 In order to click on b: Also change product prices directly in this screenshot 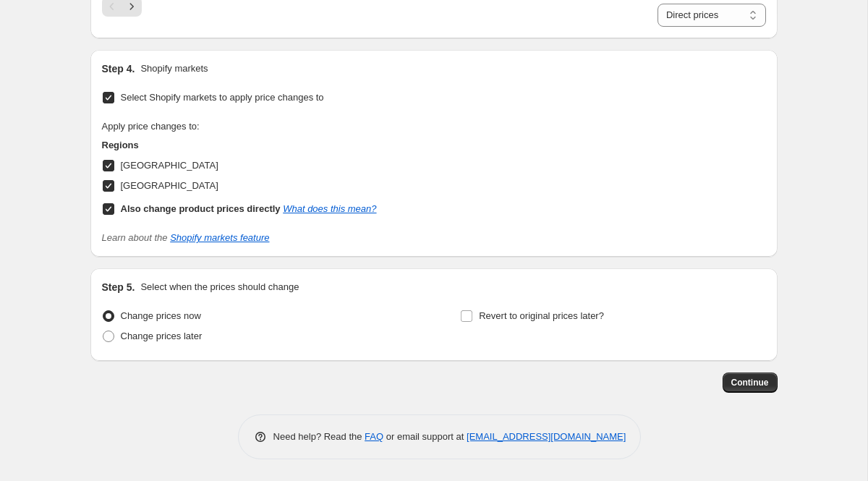, I will do `click(201, 208)`.